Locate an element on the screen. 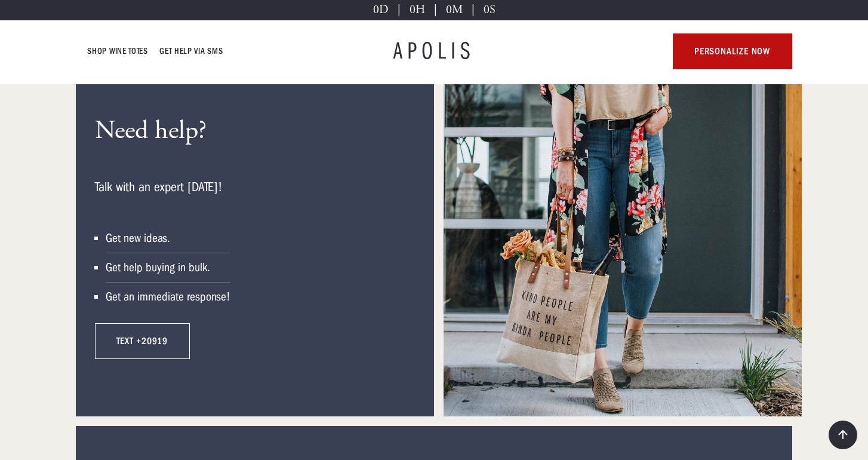 Image resolution: width=868 pixels, height=460 pixels. div: Get help buying in bulk. is located at coordinates (167, 267).